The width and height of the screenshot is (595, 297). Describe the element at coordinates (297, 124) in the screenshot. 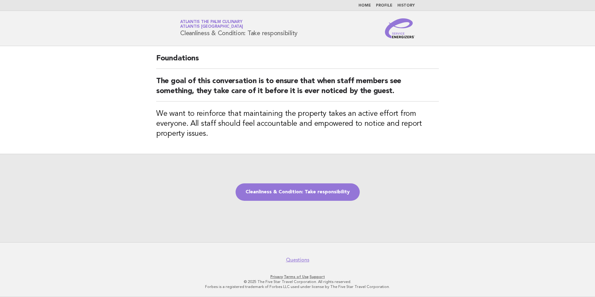

I see `h3: We want to reinforce that maintaining the property takes an active effort from everyone. All staf...` at that location.